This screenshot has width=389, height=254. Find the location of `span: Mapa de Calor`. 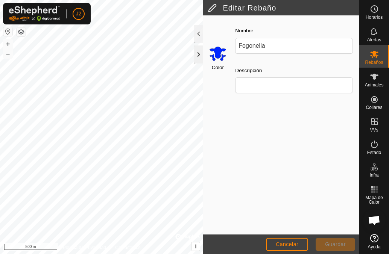

span: Mapa de Calor is located at coordinates (374, 200).